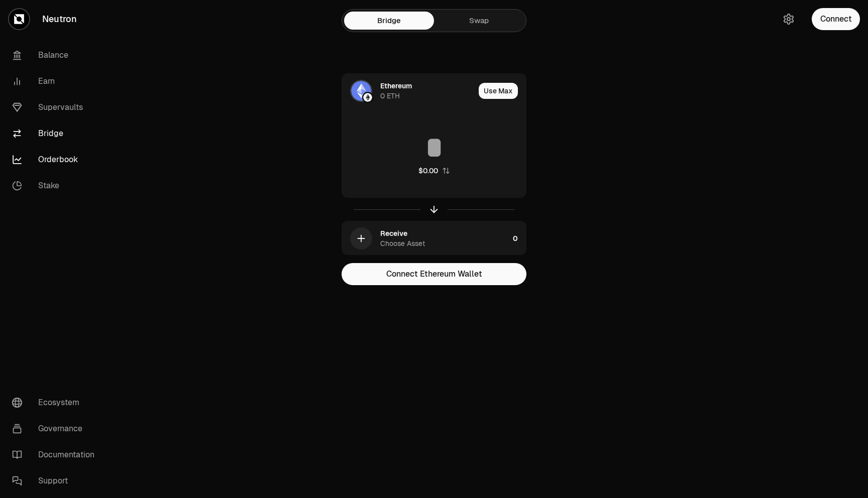  I want to click on a: Balance, so click(56, 55).